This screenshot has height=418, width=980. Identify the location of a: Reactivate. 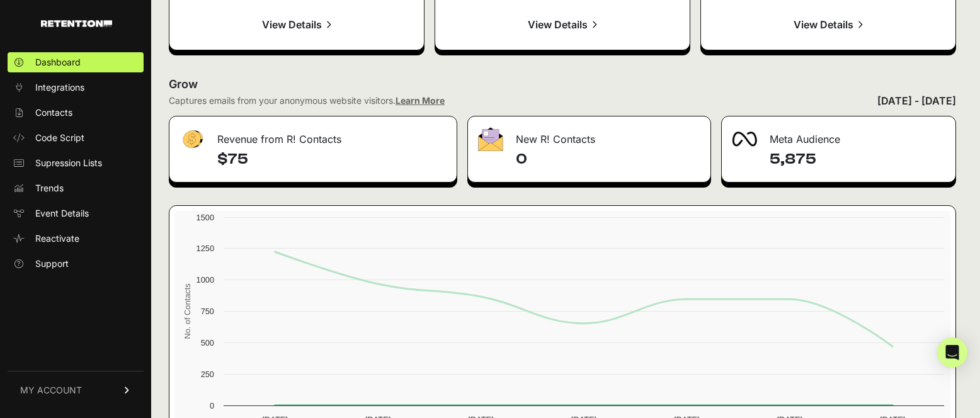
(75, 239).